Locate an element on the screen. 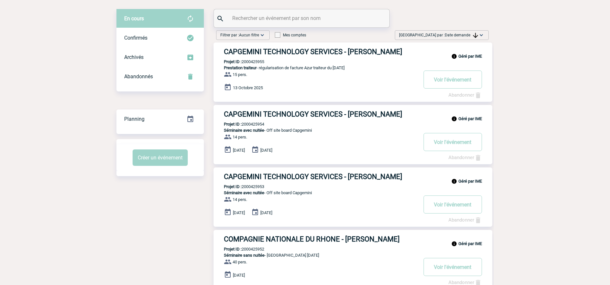 This screenshot has width=610, height=285. img: arrow_downward.png is located at coordinates (476, 35).